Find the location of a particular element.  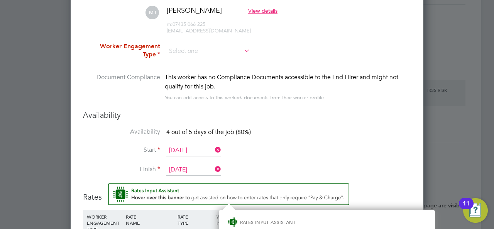

button: Open Resource Center, 11 new notifications is located at coordinates (476, 210).